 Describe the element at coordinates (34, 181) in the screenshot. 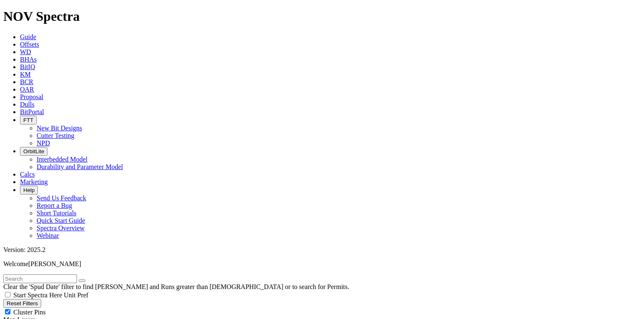

I see `span: Marketing` at that location.